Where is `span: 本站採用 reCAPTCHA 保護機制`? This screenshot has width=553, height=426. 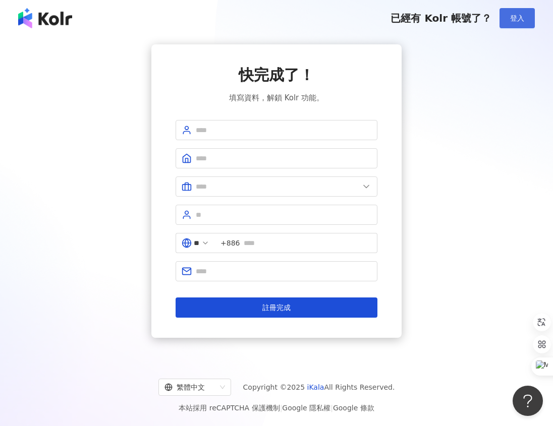
span: 本站採用 reCAPTCHA 保護機制 is located at coordinates (276, 408).